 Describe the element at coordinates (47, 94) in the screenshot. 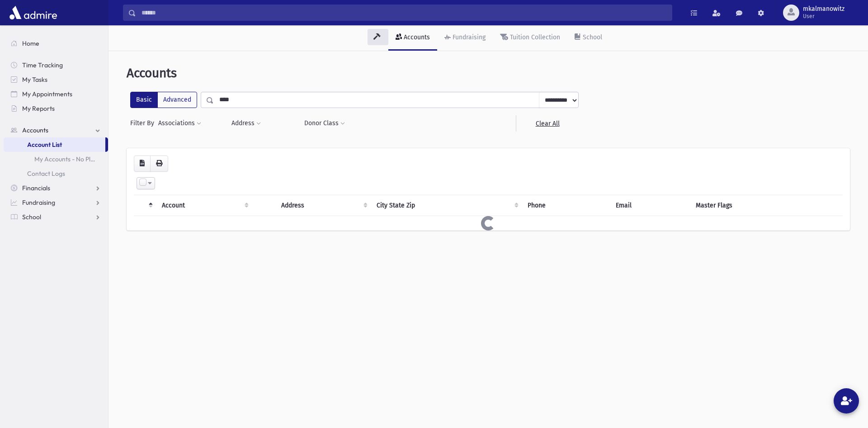

I see `span: My Appointments` at that location.